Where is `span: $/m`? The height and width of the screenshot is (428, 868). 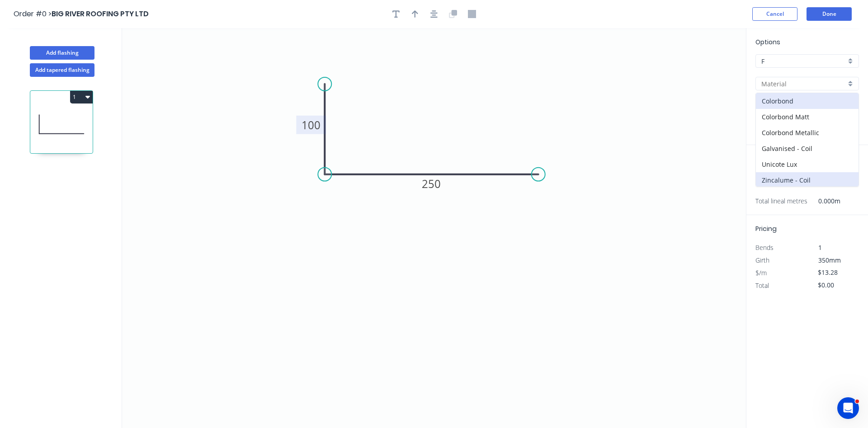 span: $/m is located at coordinates (761, 272).